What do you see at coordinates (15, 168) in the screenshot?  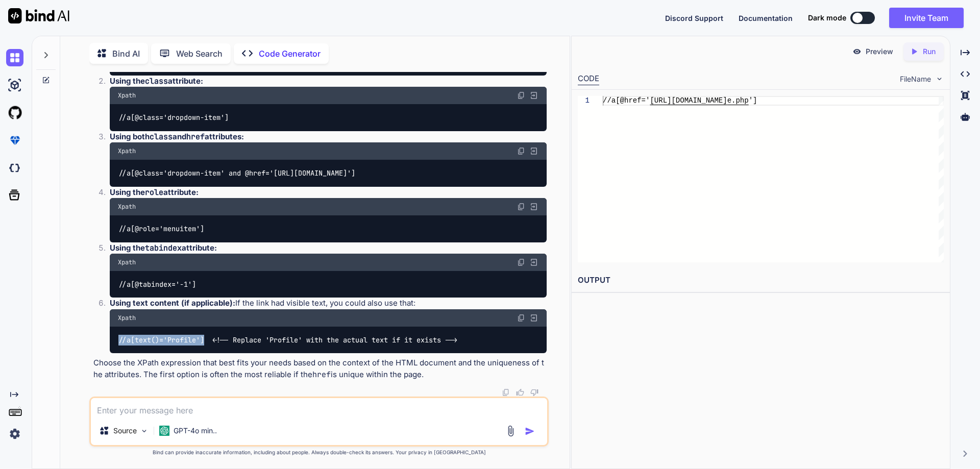 I see `img: darkCloudIdeIcon` at bounding box center [15, 168].